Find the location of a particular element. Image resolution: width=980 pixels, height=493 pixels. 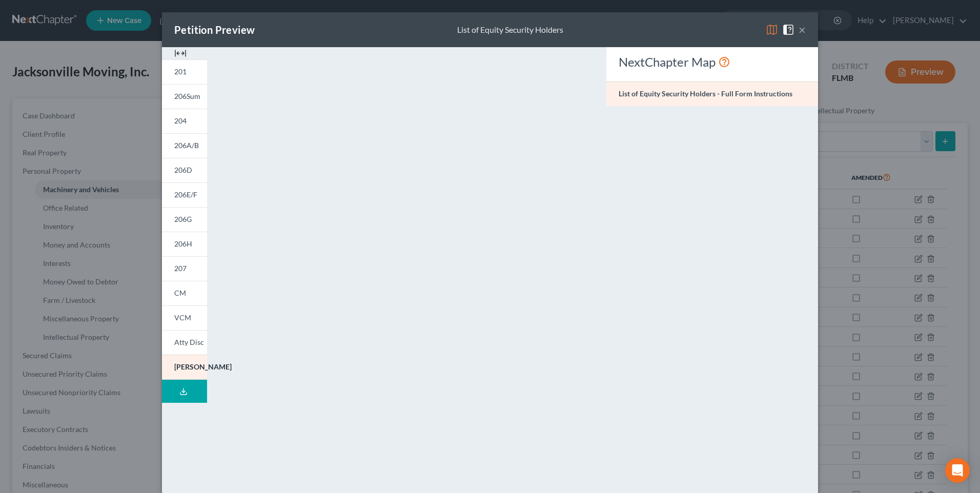

a: 206D is located at coordinates (184, 170).